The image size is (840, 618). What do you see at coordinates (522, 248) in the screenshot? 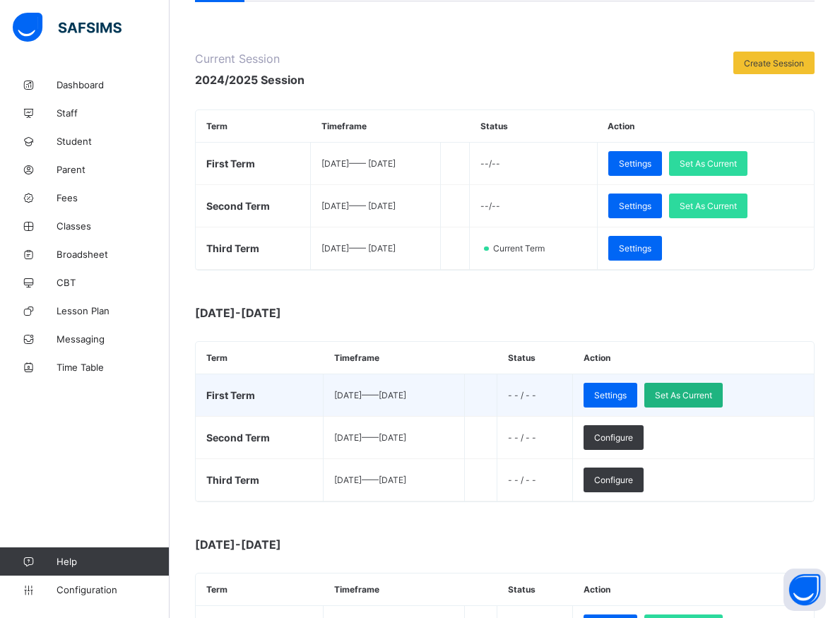
I see `span: Current Term` at bounding box center [522, 248].